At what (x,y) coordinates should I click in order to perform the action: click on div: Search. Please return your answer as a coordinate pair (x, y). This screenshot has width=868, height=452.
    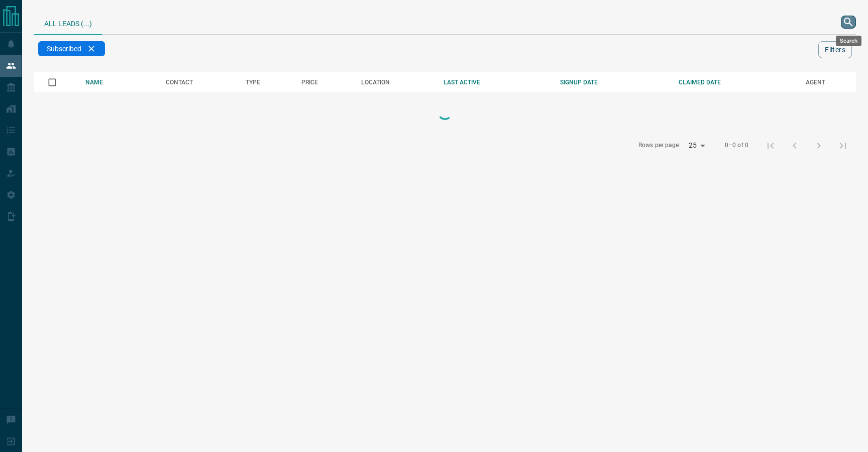
    Looking at the image, I should click on (849, 41).